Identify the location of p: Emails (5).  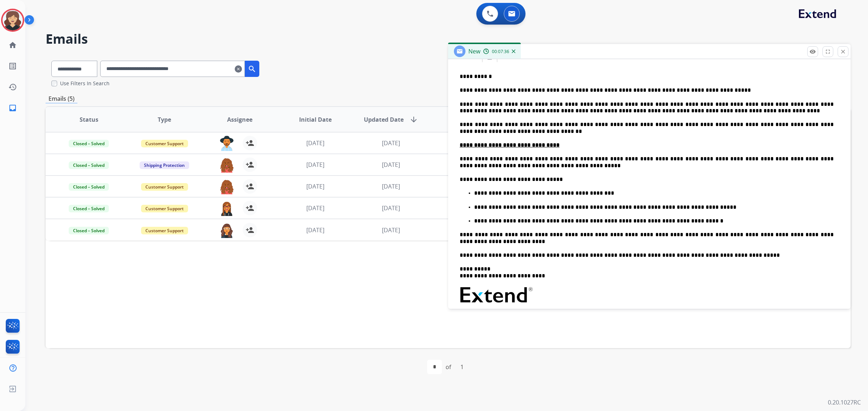
(62, 99).